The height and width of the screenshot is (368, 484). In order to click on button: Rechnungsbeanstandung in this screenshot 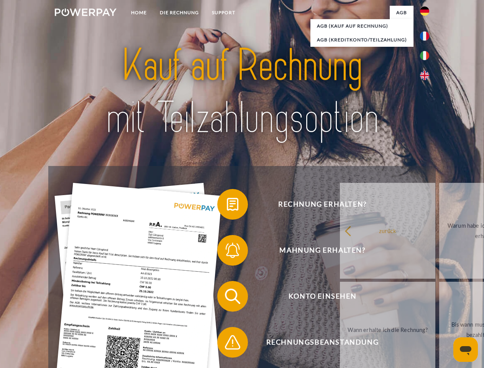, I will do `click(317, 342)`.